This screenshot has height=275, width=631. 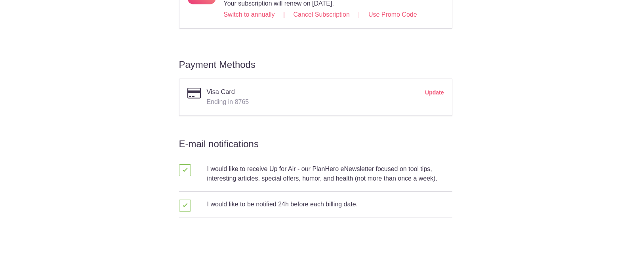 What do you see at coordinates (228, 92) in the screenshot?
I see `h4: Visa Card` at bounding box center [228, 92].